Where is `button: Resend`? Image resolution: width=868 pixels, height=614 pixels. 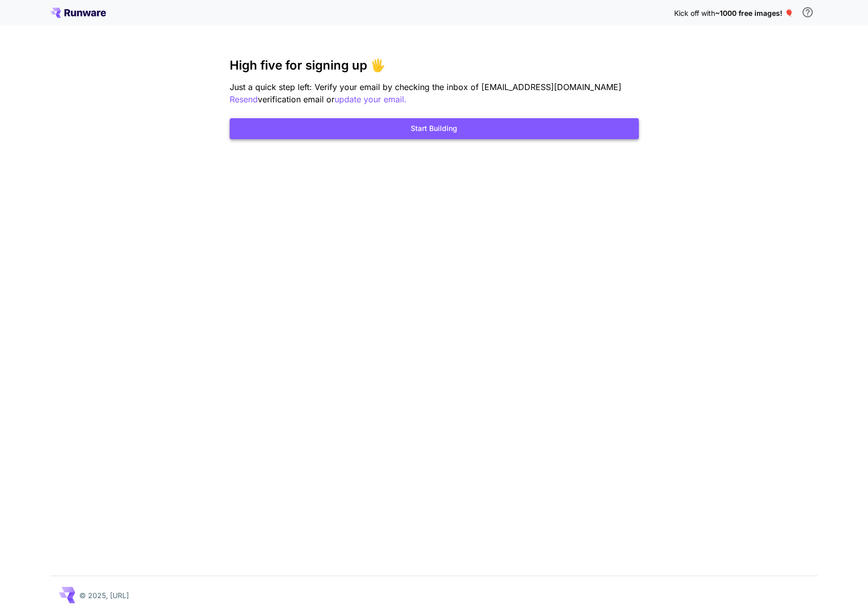
button: Resend is located at coordinates (243, 99).